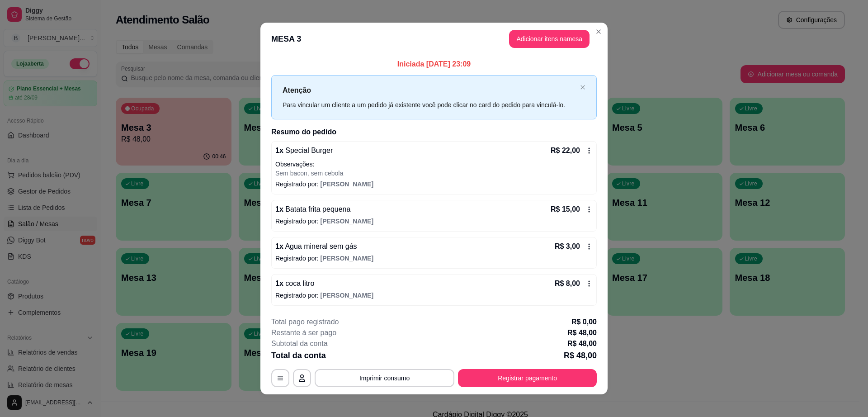 The height and width of the screenshot is (417, 868). I want to click on span: close, so click(583, 87).